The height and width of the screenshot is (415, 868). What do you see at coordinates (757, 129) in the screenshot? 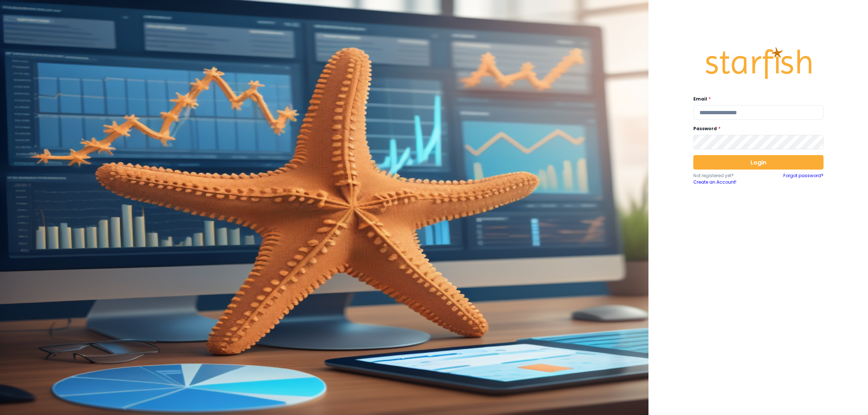
I see `label: Password` at bounding box center [757, 129].